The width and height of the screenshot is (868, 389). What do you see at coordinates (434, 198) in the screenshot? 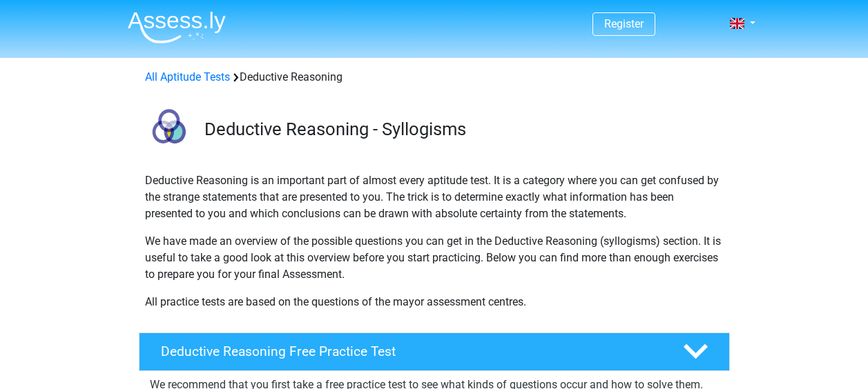
I see `p: Deductive Reasoning is an important part of almost every aptitude test. It is a category where yo...` at bounding box center [434, 198].